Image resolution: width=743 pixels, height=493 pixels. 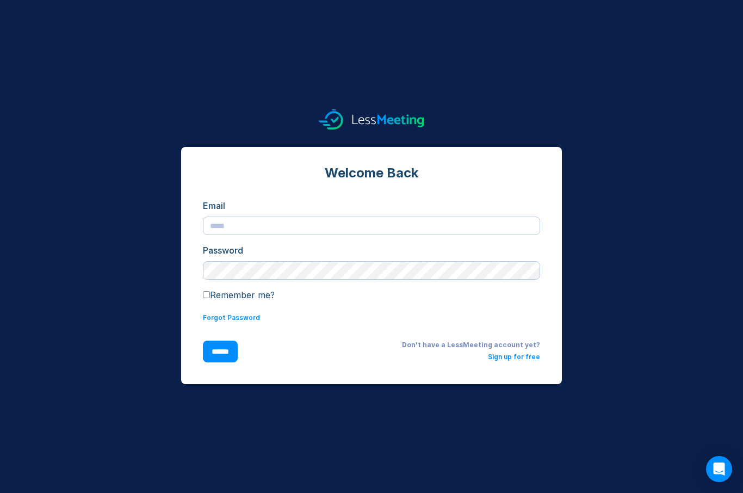 What do you see at coordinates (719, 469) in the screenshot?
I see `div: Open Intercom Messenger` at bounding box center [719, 469].